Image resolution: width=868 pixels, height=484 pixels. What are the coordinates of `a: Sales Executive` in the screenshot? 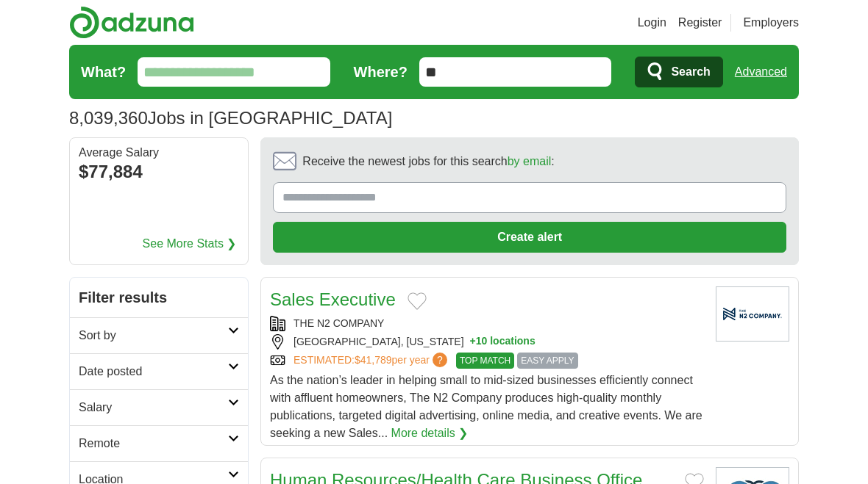 It's located at (332, 299).